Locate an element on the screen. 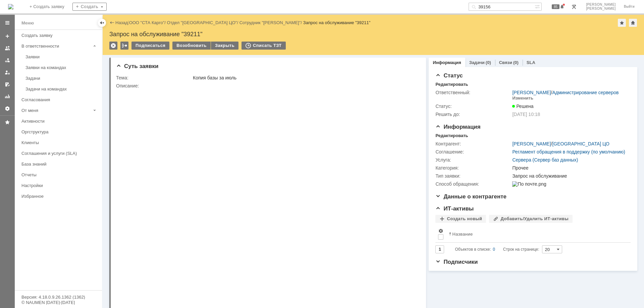  a: Перейти в интерфейс администратора is located at coordinates (574, 6).